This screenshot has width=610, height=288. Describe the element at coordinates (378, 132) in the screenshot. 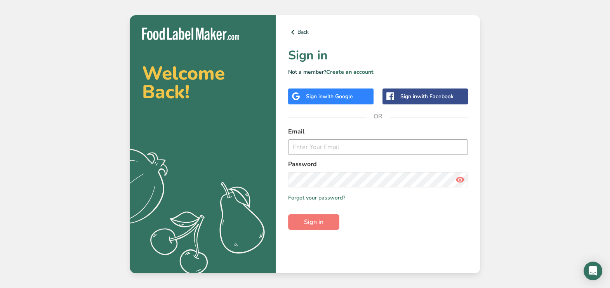

I see `label: Email` at that location.